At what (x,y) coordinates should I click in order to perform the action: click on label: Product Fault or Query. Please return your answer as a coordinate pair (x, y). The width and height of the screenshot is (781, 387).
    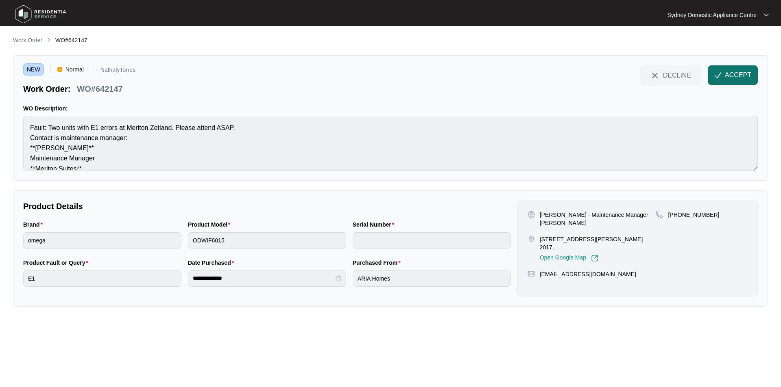
    Looking at the image, I should click on (57, 263).